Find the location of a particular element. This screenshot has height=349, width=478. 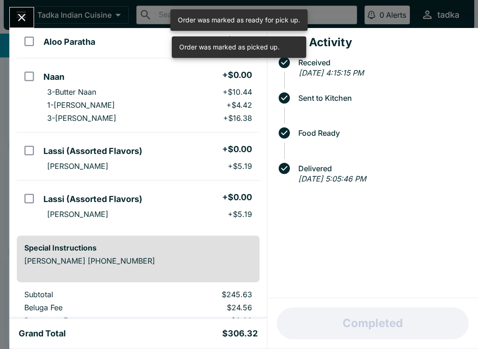

span: Delivered is located at coordinates (382, 169).